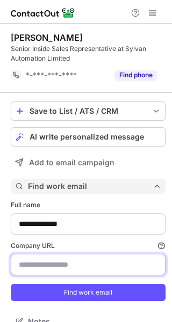 The height and width of the screenshot is (322, 172). I want to click on div: Senior Inside Sales Representative at Sylvan Automation Limited, so click(88, 54).